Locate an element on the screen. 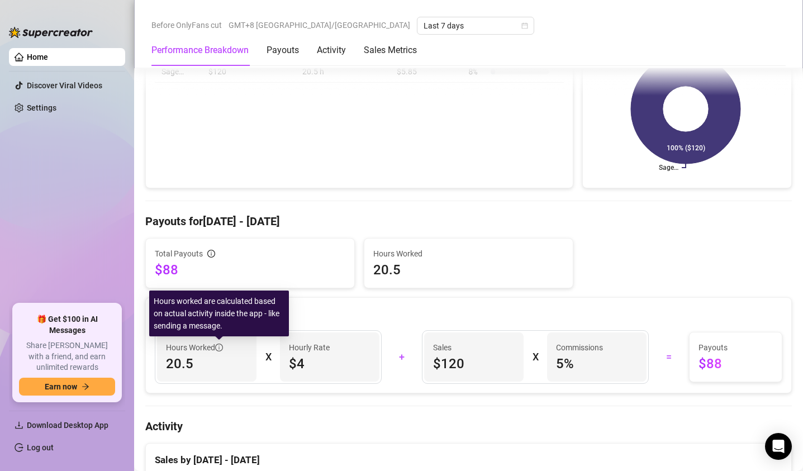 This screenshot has width=803, height=471. span: calendar is located at coordinates (525, 26).